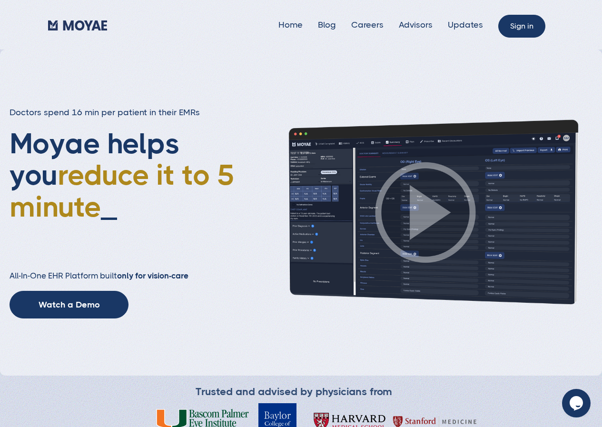 The width and height of the screenshot is (602, 427). Describe the element at coordinates (122, 190) in the screenshot. I see `span: reduce it to 5 minute` at that location.